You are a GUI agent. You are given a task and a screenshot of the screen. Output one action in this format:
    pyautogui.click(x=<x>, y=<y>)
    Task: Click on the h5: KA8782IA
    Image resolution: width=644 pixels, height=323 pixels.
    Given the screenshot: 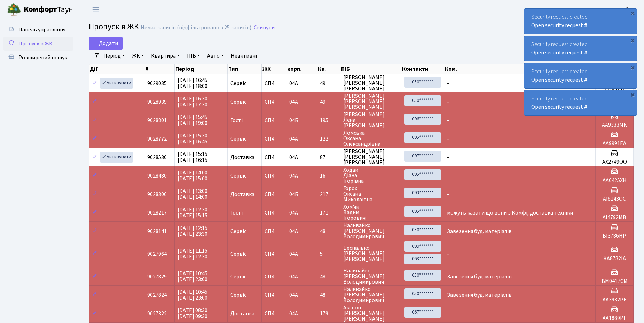 What is the action you would take?
    pyautogui.click(x=615, y=259)
    